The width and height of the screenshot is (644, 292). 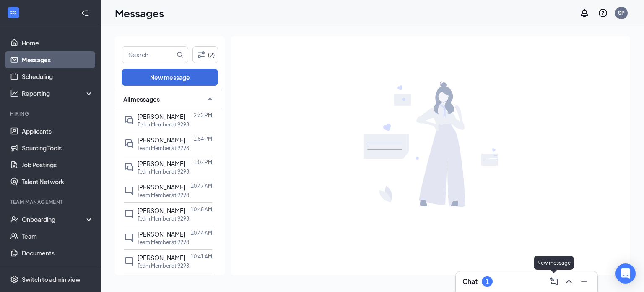 What do you see at coordinates (203, 115) in the screenshot?
I see `p: 2:32 PM` at bounding box center [203, 115].